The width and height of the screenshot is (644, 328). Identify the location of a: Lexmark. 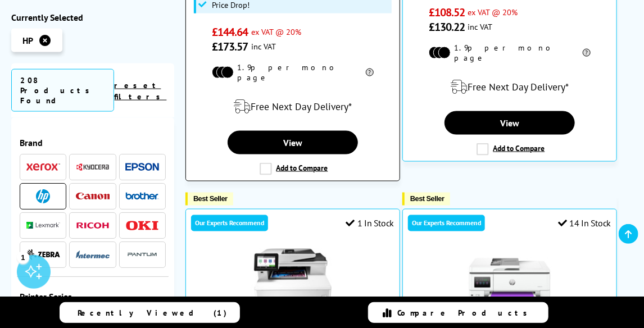
(43, 225).